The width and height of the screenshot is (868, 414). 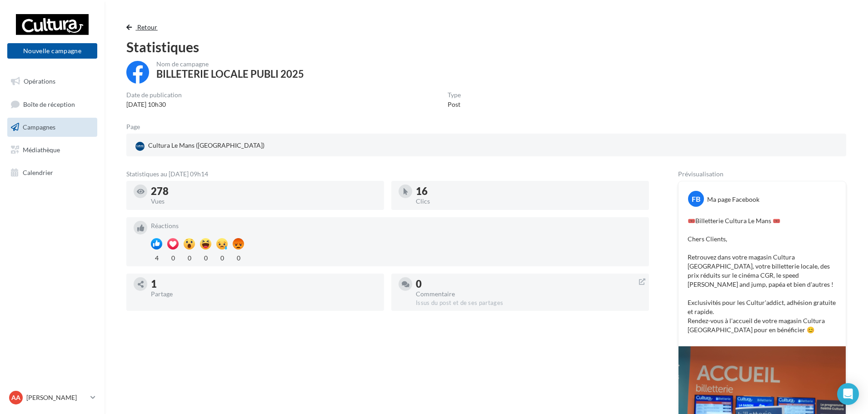 I want to click on span: Médiathèque, so click(x=41, y=150).